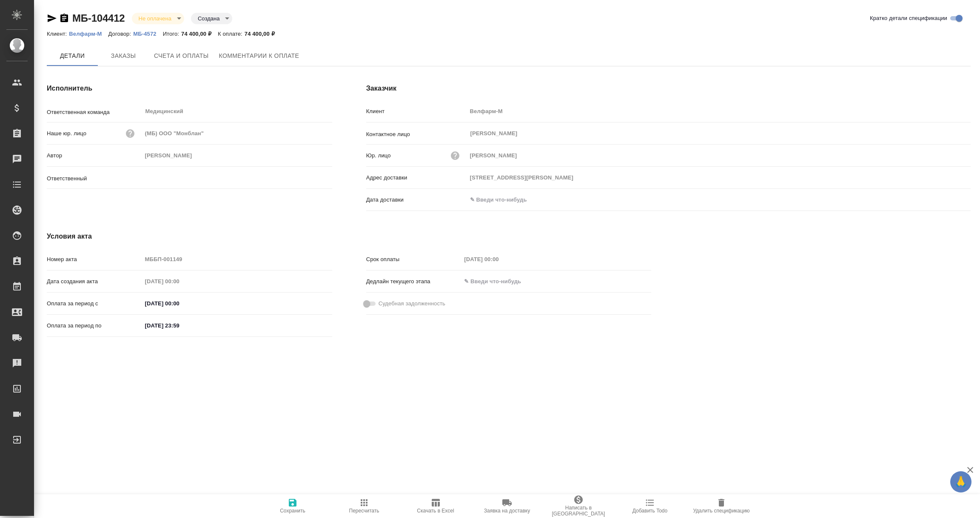 This screenshot has width=980, height=518. Describe the element at coordinates (94, 326) in the screenshot. I see `p: Оплата за период по` at that location.